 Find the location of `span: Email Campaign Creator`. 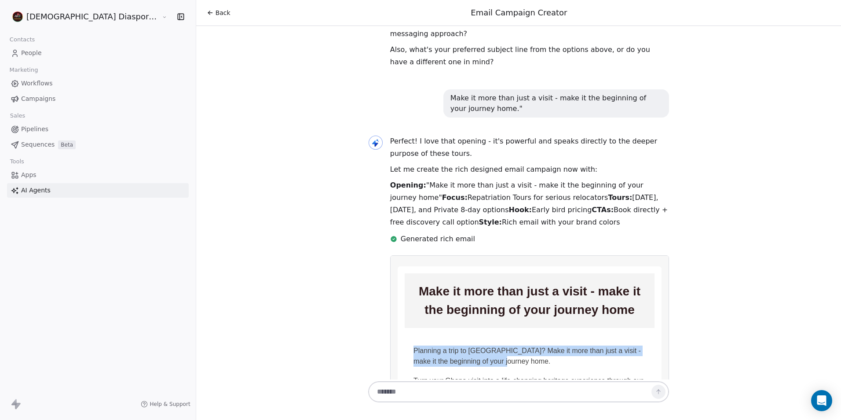

span: Email Campaign Creator is located at coordinates (519, 12).